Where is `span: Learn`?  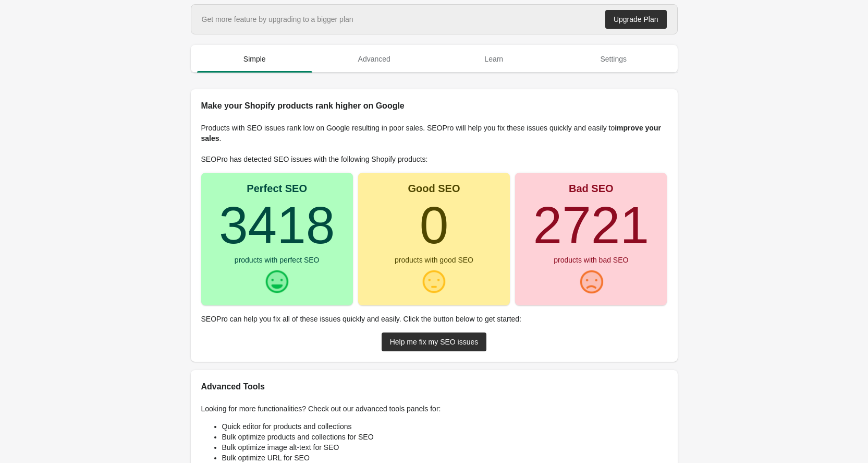 span: Learn is located at coordinates (494, 59).